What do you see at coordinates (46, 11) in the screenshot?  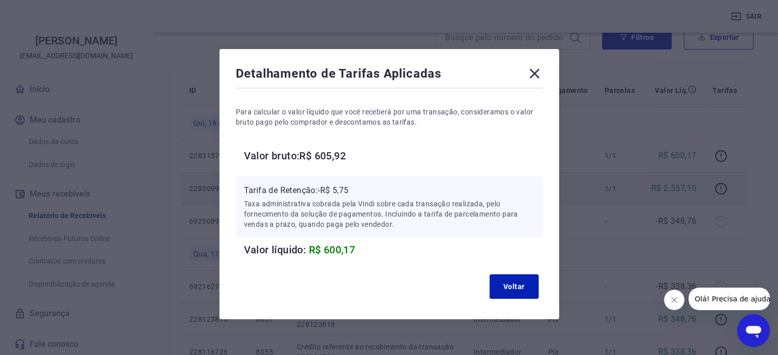 I see `span: Olá! Precisa de ajuda?` at bounding box center [46, 11].